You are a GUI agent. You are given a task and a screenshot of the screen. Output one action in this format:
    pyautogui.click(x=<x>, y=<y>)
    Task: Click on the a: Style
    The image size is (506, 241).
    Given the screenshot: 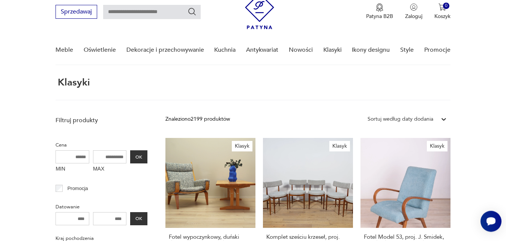 What is the action you would take?
    pyautogui.click(x=407, y=50)
    